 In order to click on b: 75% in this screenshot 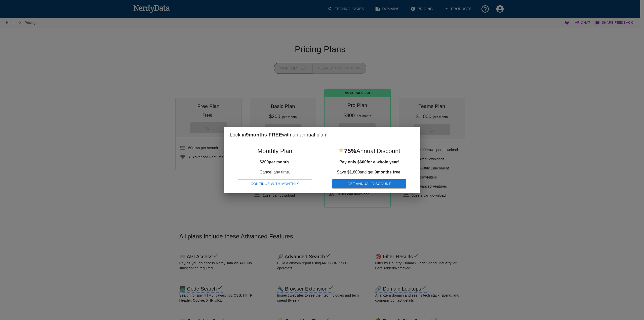, I will do `click(350, 151)`.